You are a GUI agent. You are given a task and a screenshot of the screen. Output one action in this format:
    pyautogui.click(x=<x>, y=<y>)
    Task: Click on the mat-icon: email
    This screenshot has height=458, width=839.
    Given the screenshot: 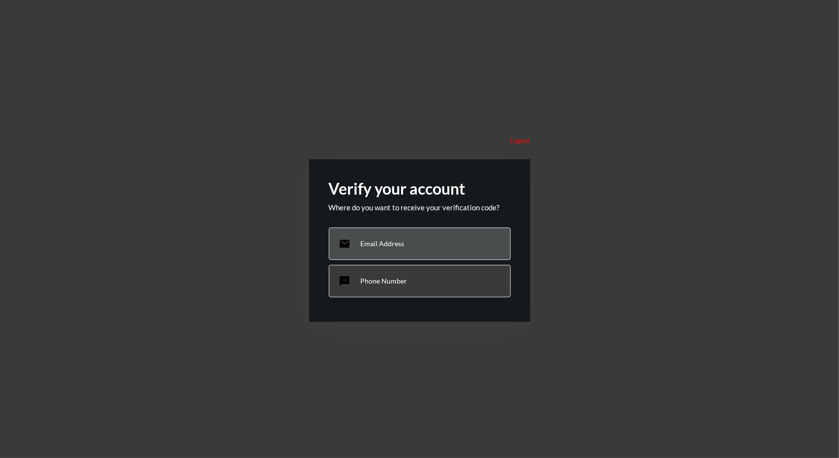 What is the action you would take?
    pyautogui.click(x=345, y=244)
    